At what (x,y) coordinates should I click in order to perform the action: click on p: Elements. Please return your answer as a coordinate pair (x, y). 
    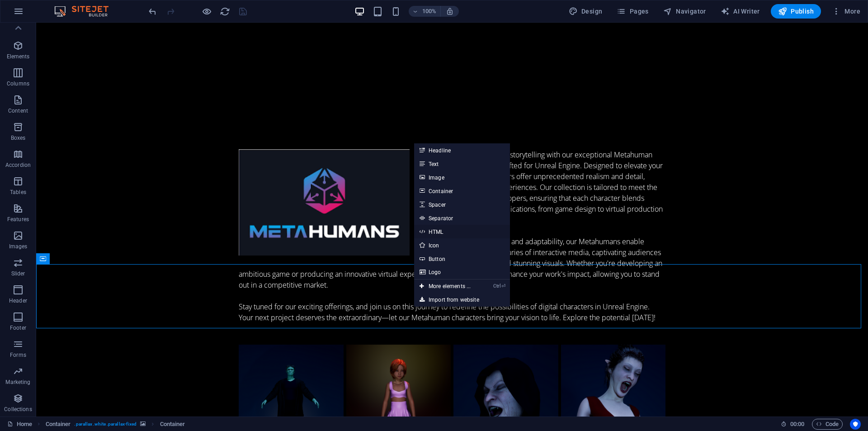
    Looking at the image, I should click on (18, 57).